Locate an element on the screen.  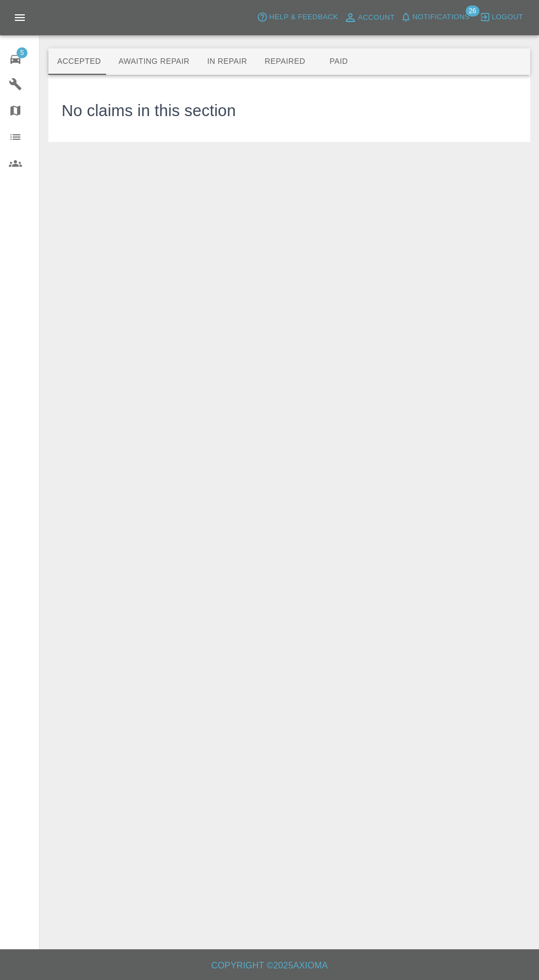
button: Notifications is located at coordinates (435, 17).